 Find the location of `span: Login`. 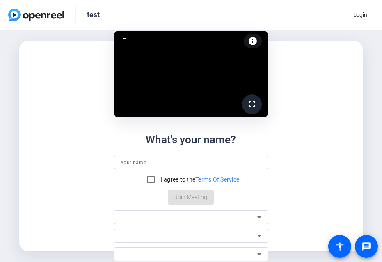

span: Login is located at coordinates (360, 15).